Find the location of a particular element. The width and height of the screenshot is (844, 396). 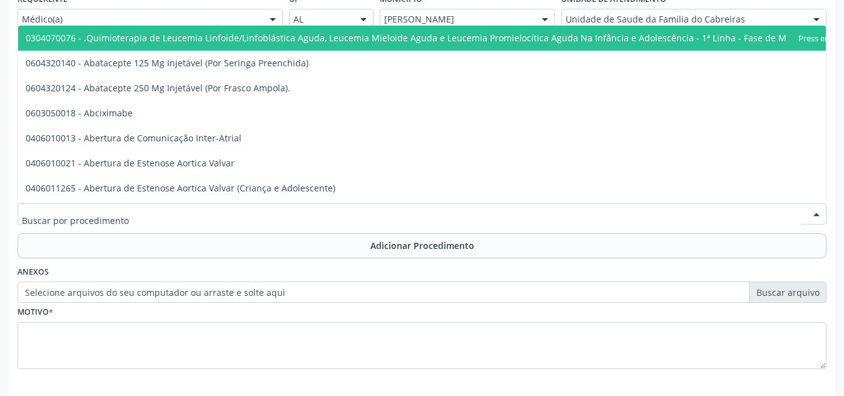

span: Adicionar Procedimento is located at coordinates (422, 245).